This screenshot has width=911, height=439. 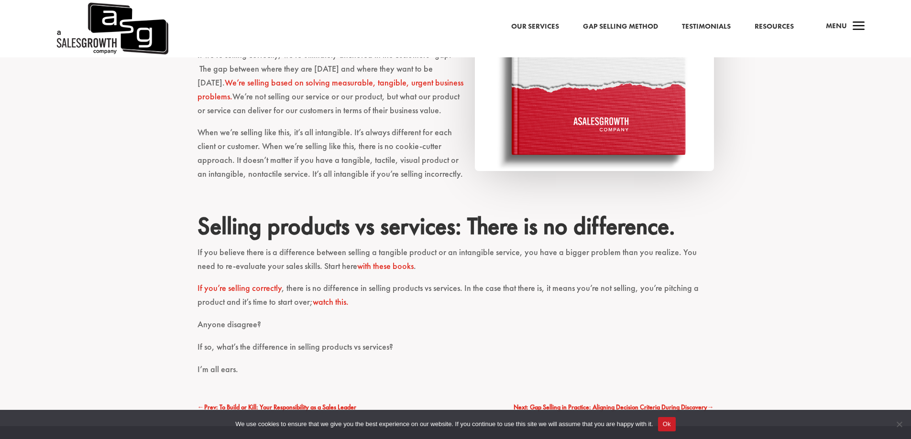 What do you see at coordinates (859, 27) in the screenshot?
I see `span: a` at bounding box center [859, 27].